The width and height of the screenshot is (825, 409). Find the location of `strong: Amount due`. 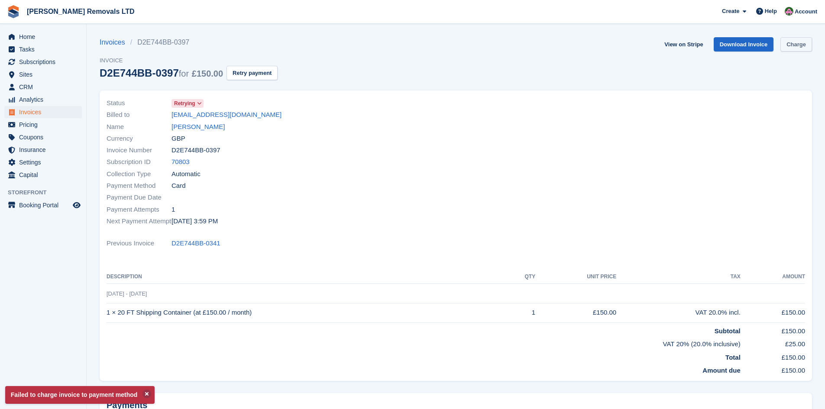

strong: Amount due is located at coordinates (721, 370).